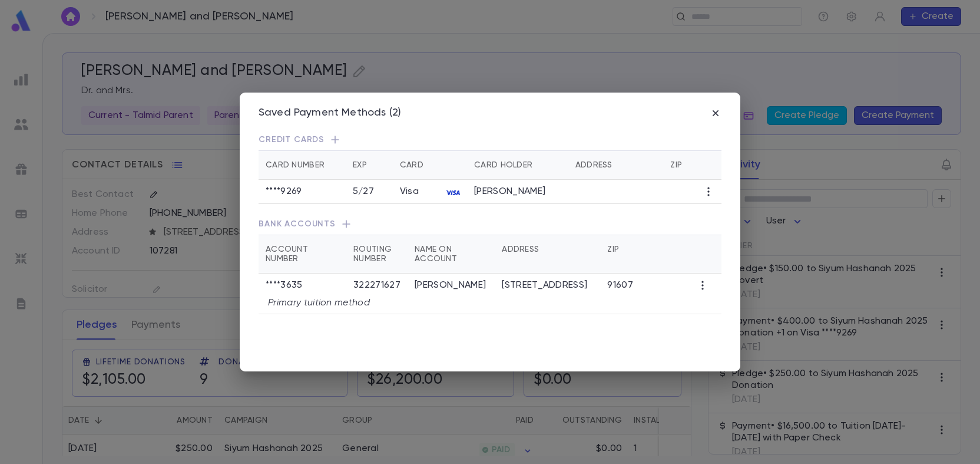  What do you see at coordinates (518, 165) in the screenshot?
I see `th: Card Holder` at bounding box center [518, 165].